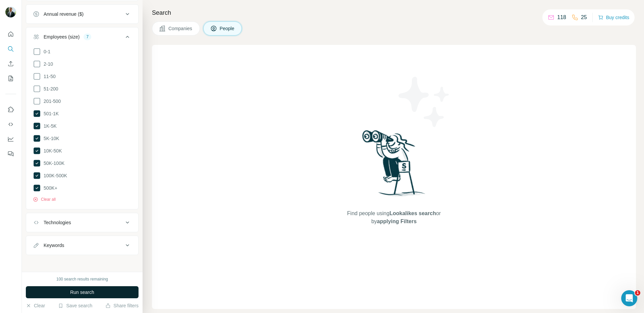  Describe the element at coordinates (82, 38) in the screenshot. I see `button: Employees (size)7` at that location.